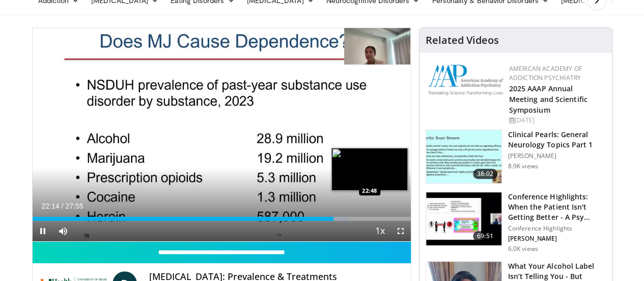  What do you see at coordinates (369, 169) in the screenshot?
I see `img: image.jpeg` at bounding box center [369, 169].